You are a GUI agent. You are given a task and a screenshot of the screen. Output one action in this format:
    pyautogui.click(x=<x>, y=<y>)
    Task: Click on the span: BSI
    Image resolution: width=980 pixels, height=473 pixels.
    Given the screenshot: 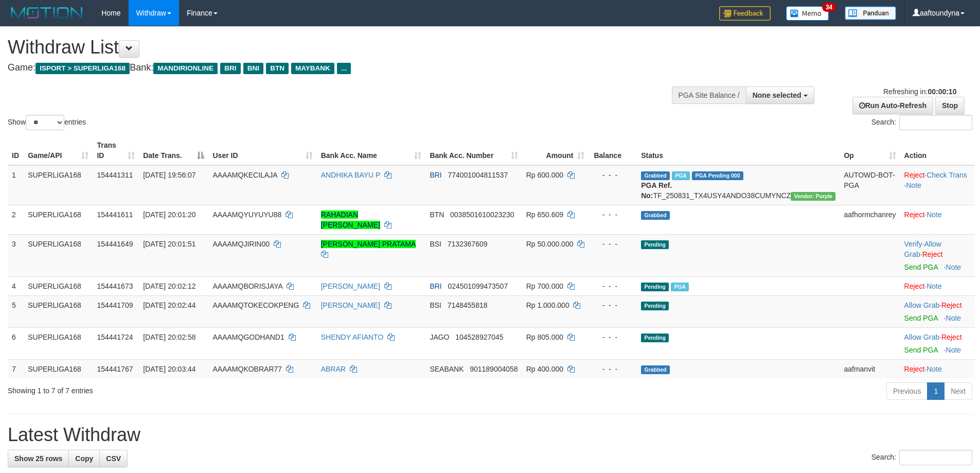 What is the action you would take?
    pyautogui.click(x=435, y=305)
    